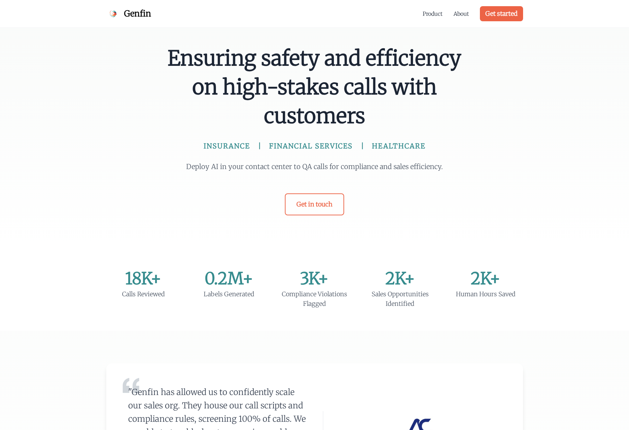 This screenshot has width=629, height=430. Describe the element at coordinates (131, 386) in the screenshot. I see `img: Quote` at that location.